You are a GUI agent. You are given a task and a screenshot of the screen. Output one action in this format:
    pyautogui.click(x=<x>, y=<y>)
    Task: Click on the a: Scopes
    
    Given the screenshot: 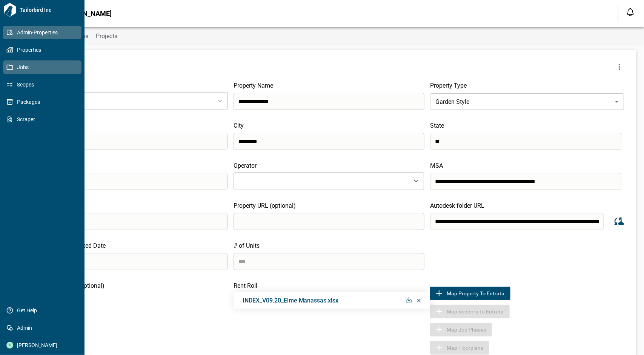 What is the action you would take?
    pyautogui.click(x=42, y=85)
    